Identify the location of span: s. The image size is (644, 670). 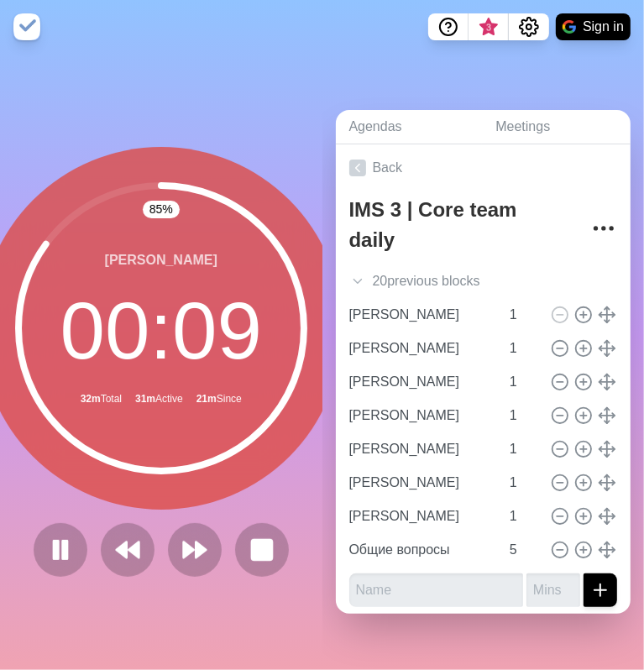
(477, 281).